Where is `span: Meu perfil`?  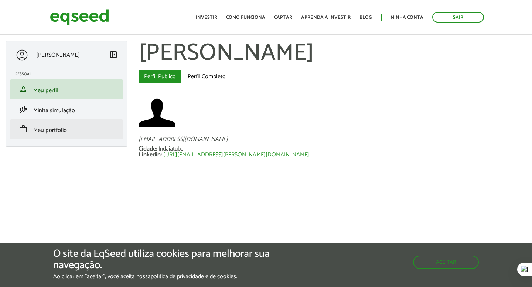 span: Meu perfil is located at coordinates (45, 90).